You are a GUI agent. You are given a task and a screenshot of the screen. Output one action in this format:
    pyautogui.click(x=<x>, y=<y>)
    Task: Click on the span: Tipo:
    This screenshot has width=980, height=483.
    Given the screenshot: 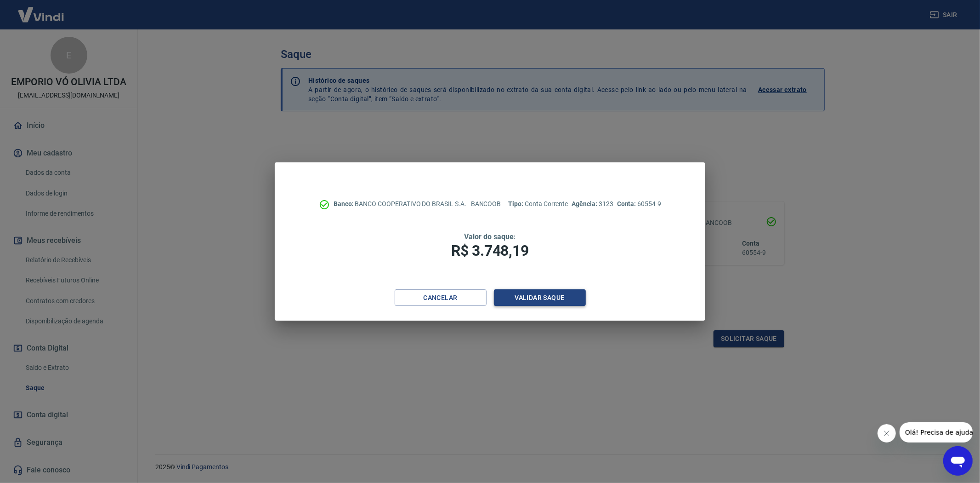 What is the action you would take?
    pyautogui.click(x=517, y=203)
    